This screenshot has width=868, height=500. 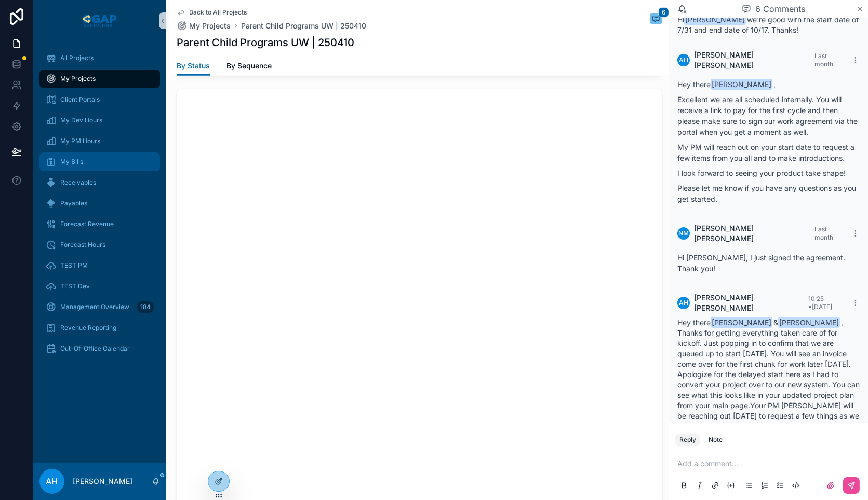 I want to click on p: I look forward to seeing your product take shape!, so click(x=768, y=173).